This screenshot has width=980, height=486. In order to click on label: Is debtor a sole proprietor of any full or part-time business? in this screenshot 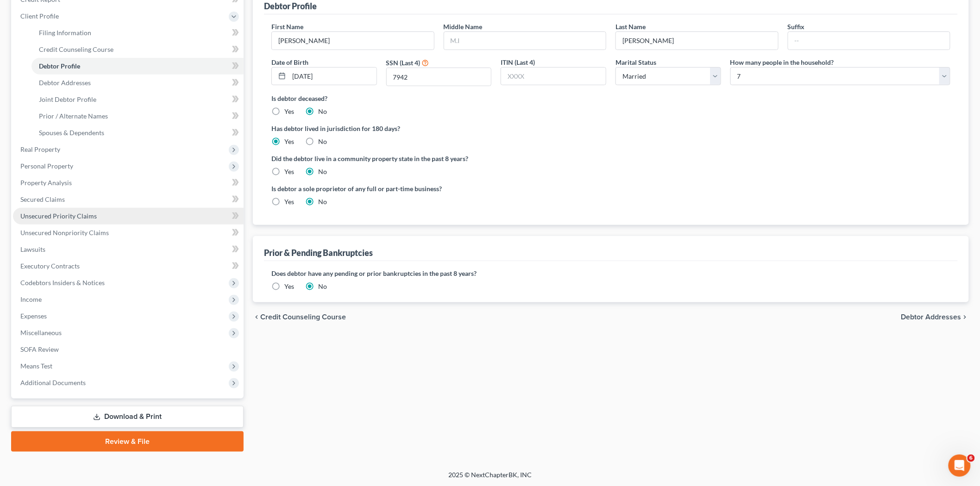, I will do `click(439, 189)`.